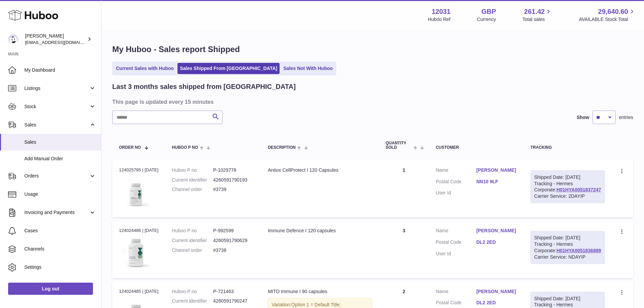 The height and width of the screenshot is (308, 644). Describe the element at coordinates (136, 192) in the screenshot. I see `img: 1737977430.jpg` at that location.